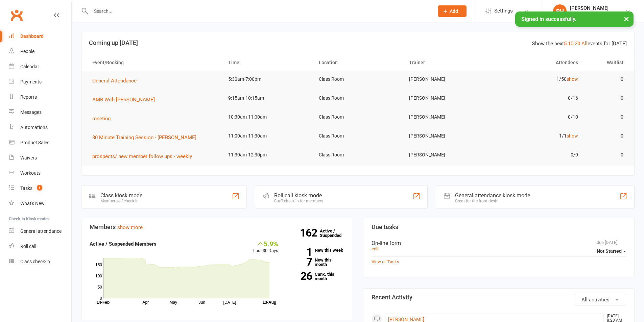  Describe the element at coordinates (335, 233) in the screenshot. I see `a: 162Active / Suspended` at that location.